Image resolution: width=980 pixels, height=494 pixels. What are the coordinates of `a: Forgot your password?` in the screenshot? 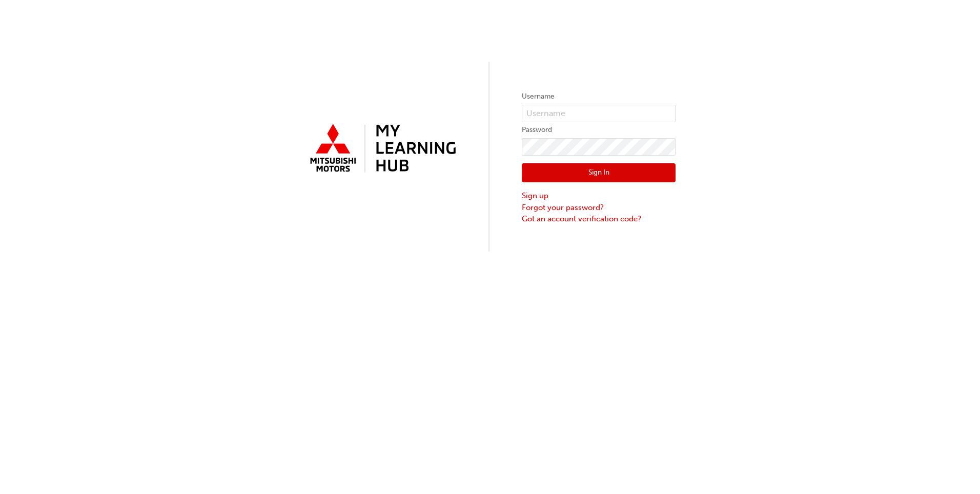 It's located at (599, 208).